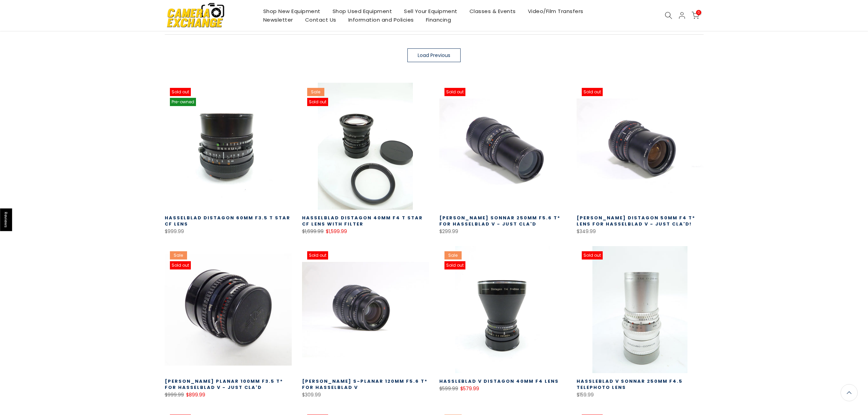  Describe the element at coordinates (14, 20) in the screenshot. I see `img: website_grey.svg` at that location.